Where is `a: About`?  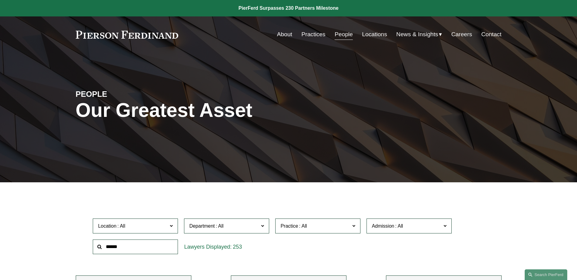 a: About is located at coordinates (284, 34).